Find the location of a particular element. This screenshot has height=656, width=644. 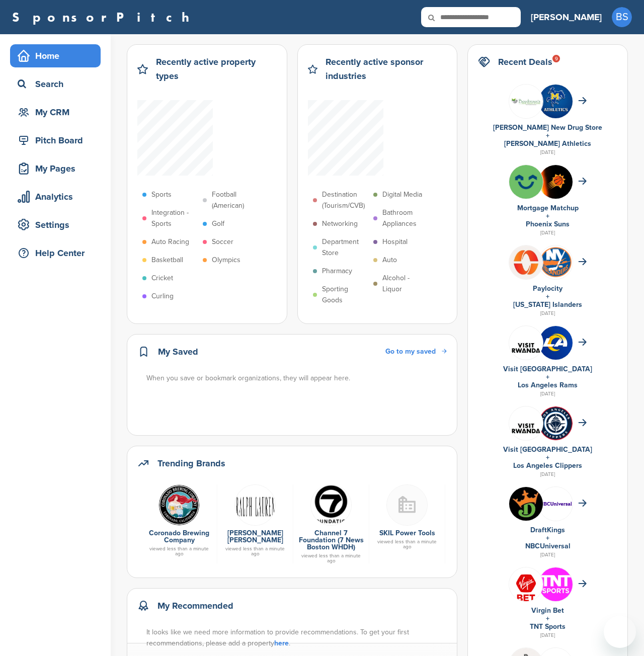

a: Paylocity is located at coordinates (548, 288).